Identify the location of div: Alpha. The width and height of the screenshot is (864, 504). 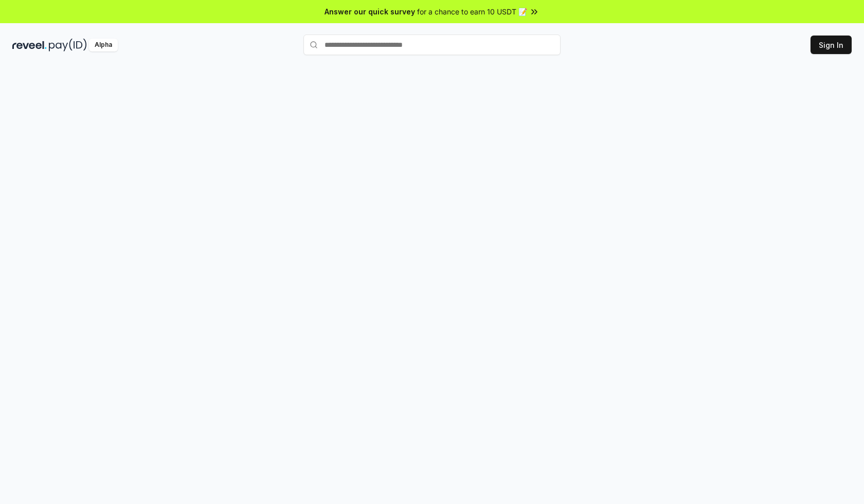
(104, 45).